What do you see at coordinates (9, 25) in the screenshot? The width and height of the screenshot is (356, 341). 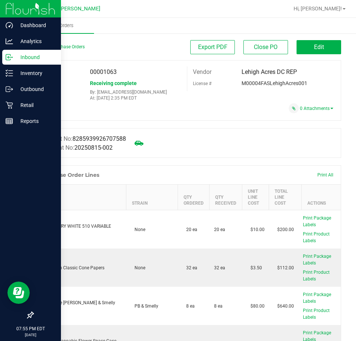 I see `inline-svg: Dashboard` at bounding box center [9, 25].